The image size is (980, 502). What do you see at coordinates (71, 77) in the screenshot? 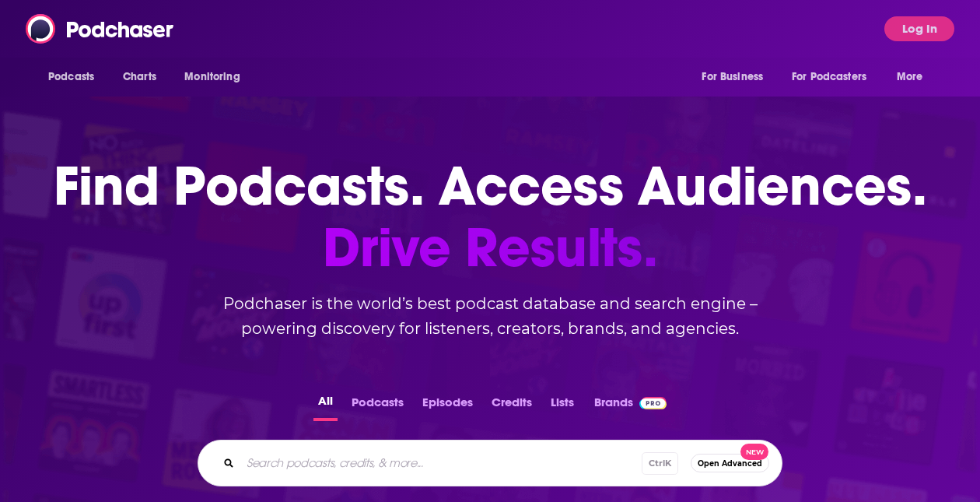
I see `span: Podcasts` at bounding box center [71, 77].